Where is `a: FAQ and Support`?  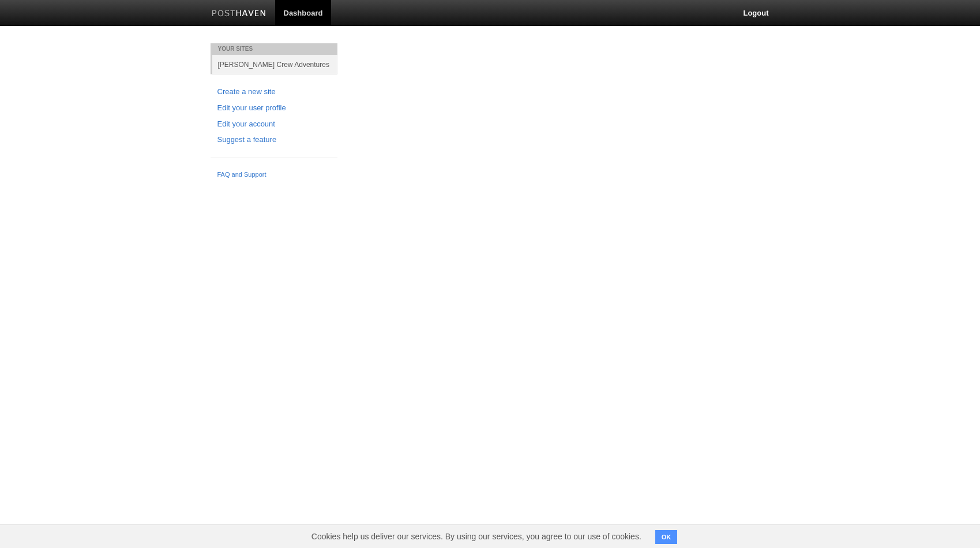
a: FAQ and Support is located at coordinates (274, 175).